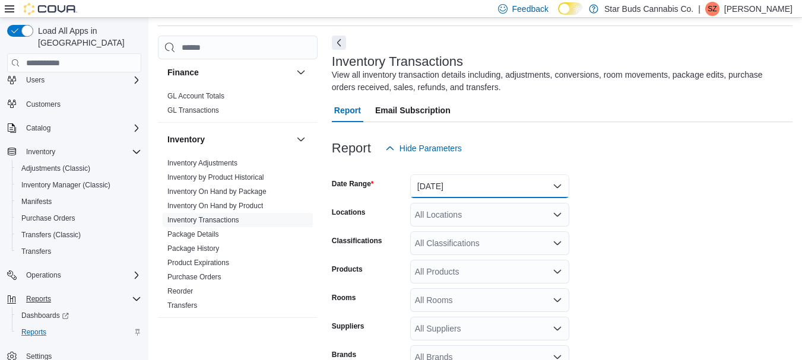 The width and height of the screenshot is (802, 360). I want to click on span: Hide Parameters, so click(431, 148).